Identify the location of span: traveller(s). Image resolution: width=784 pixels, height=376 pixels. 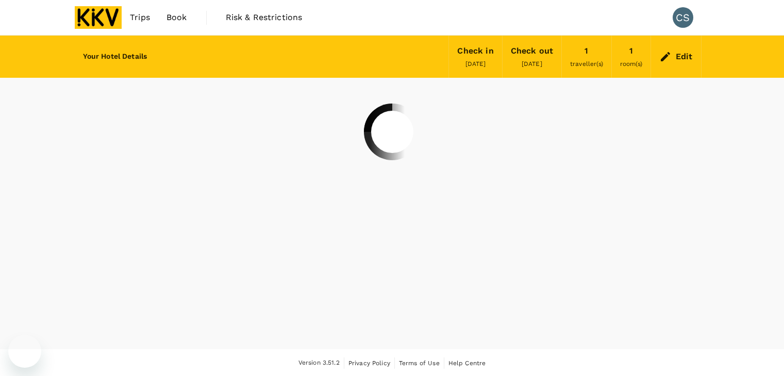
(586, 64).